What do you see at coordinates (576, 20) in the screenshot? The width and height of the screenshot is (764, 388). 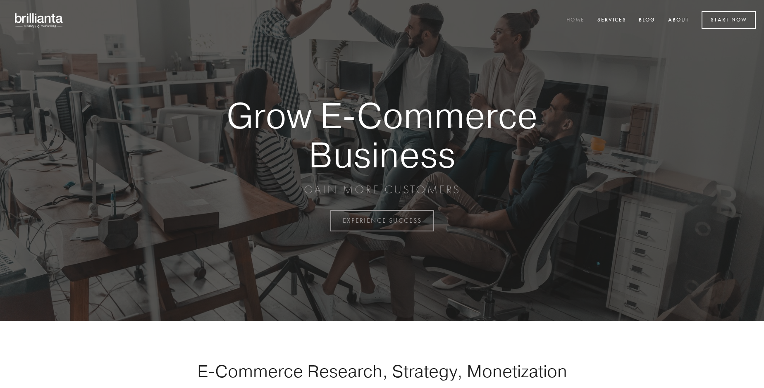 I see `a: Home` at bounding box center [576, 20].